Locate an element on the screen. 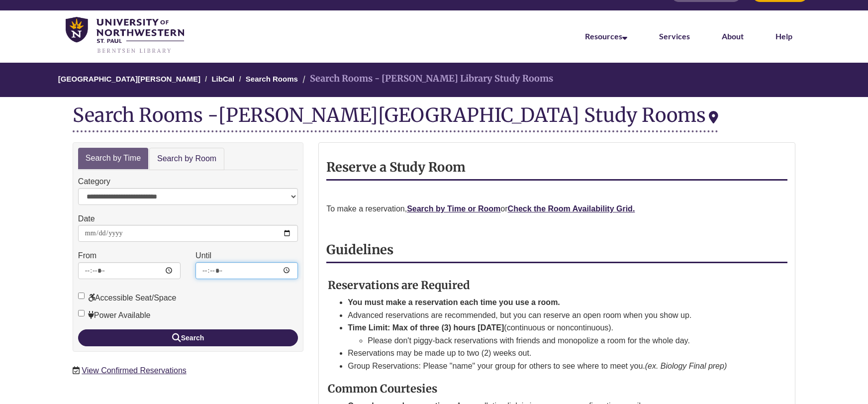 This screenshot has width=868, height=404. strong: You must make a reservation each time you use a room. is located at coordinates (454, 302).